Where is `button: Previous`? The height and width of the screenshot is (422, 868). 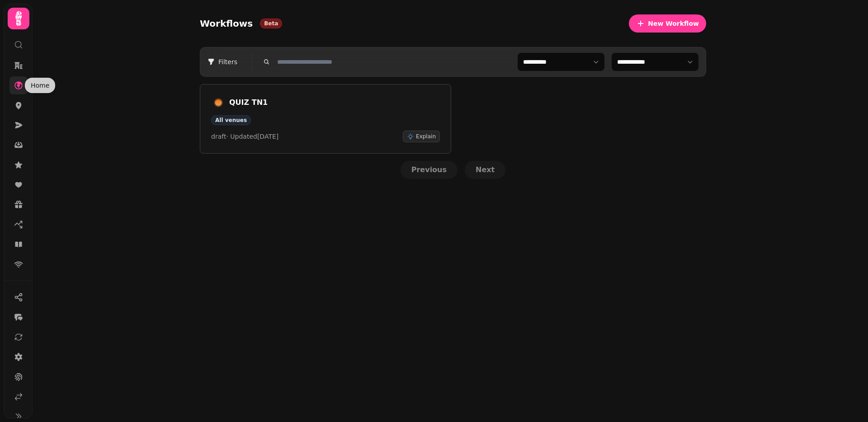 button: Previous is located at coordinates (429, 170).